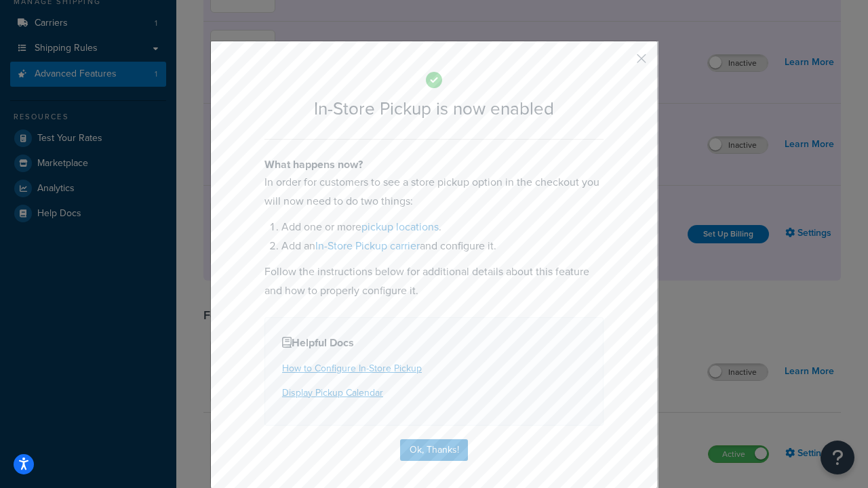  Describe the element at coordinates (434, 343) in the screenshot. I see `h4: Helpful Docs` at that location.